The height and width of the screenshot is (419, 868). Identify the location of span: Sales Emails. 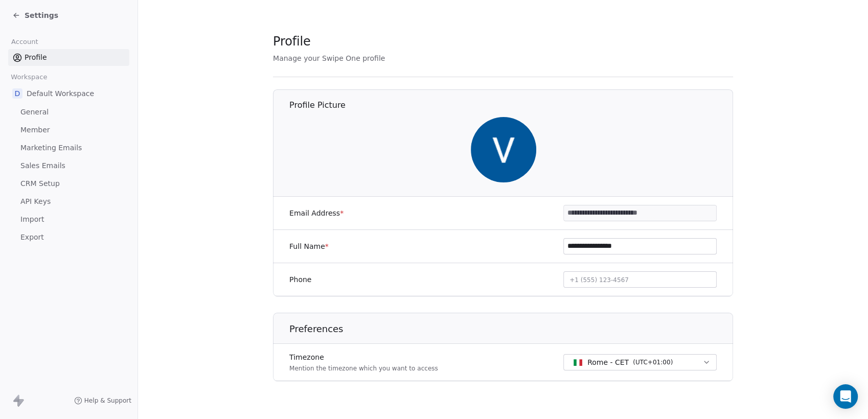
(43, 166).